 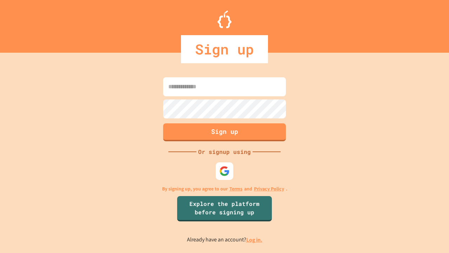 What do you see at coordinates (269, 188) in the screenshot?
I see `a: Privacy Policy` at bounding box center [269, 188].